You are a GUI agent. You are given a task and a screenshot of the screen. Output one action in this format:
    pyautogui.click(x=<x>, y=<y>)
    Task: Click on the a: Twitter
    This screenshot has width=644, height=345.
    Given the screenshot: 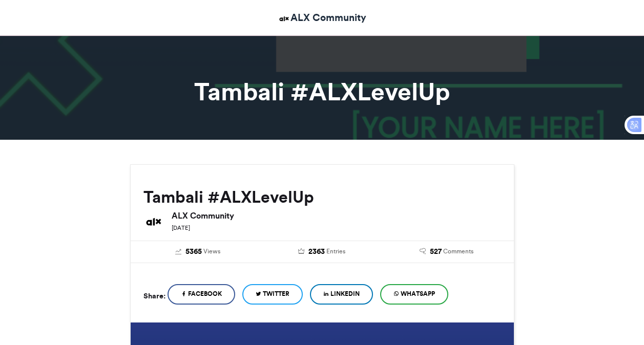 What is the action you would take?
    pyautogui.click(x=272, y=294)
    